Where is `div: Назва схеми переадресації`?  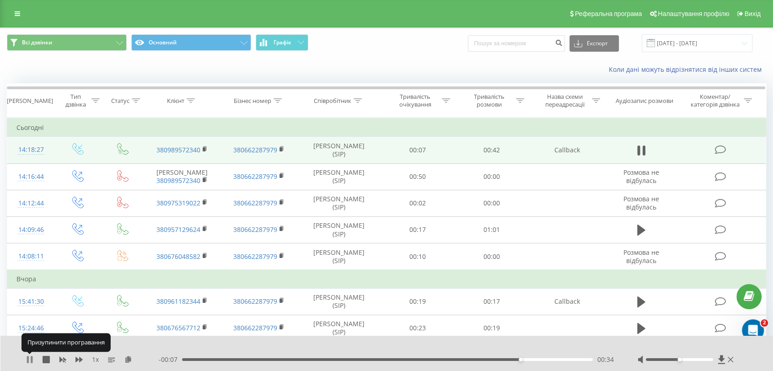 div: Назва схеми переадресації is located at coordinates (565, 101).